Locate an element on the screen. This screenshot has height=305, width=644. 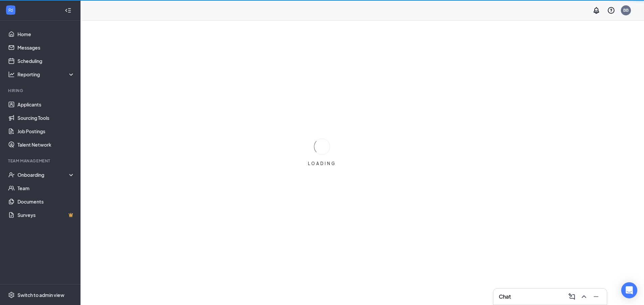
svg: QuestionInfo is located at coordinates (612, 10).